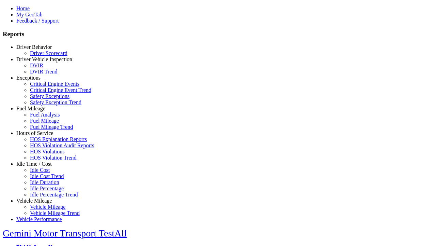 The width and height of the screenshot is (436, 246). What do you see at coordinates (55, 212) in the screenshot?
I see `a: Vehicle Mileage Trend` at bounding box center [55, 212].